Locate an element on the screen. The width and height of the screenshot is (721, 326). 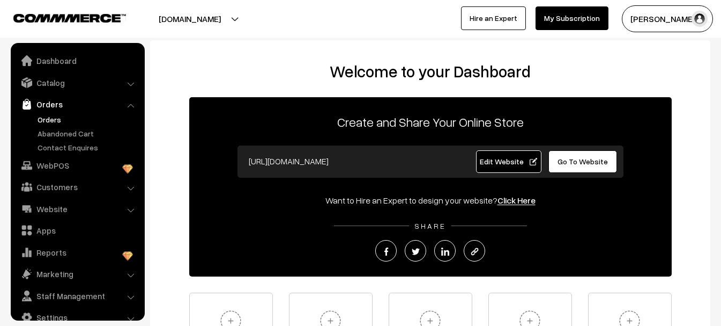
a: Go To Website is located at coordinates (583, 161).